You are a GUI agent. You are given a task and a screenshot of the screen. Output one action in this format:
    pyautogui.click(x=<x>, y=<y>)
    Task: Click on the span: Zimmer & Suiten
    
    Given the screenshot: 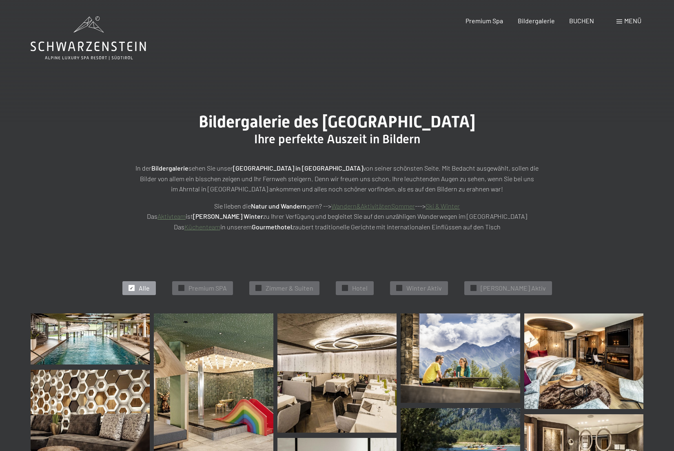 What is the action you would take?
    pyautogui.click(x=289, y=288)
    